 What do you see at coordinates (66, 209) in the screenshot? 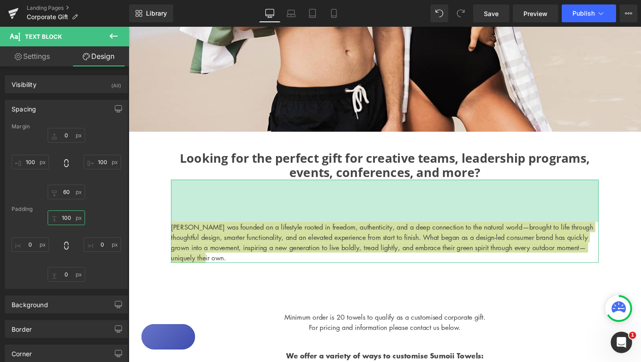
I see `div: Padding` at bounding box center [66, 209].